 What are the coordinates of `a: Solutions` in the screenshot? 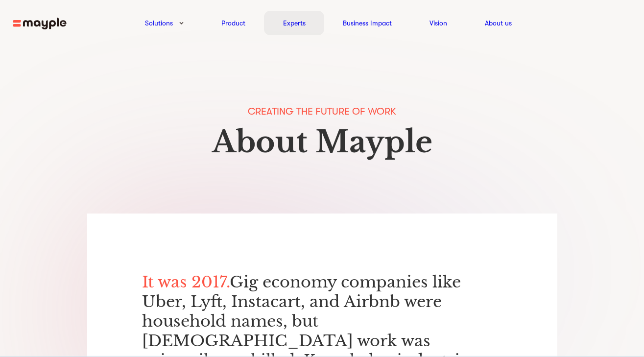 It's located at (159, 23).